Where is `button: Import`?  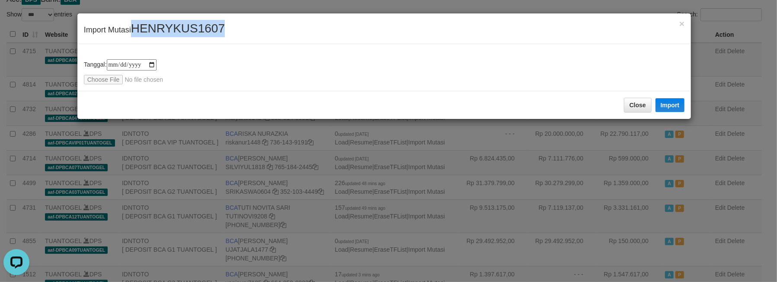
button: Import is located at coordinates (670, 105).